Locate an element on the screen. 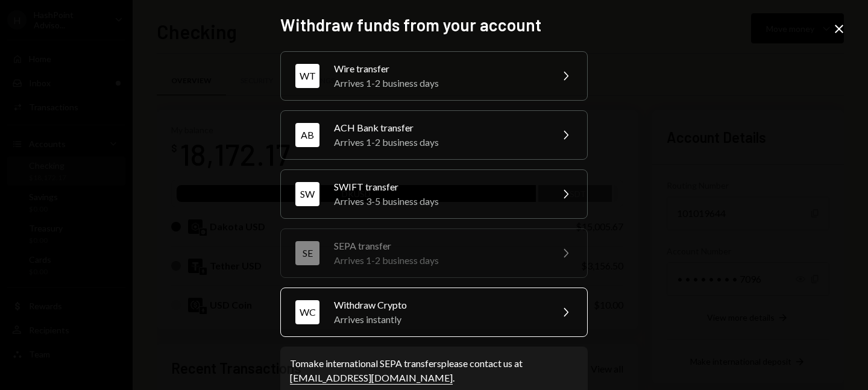  div: Arrives instantly is located at coordinates (439, 320).